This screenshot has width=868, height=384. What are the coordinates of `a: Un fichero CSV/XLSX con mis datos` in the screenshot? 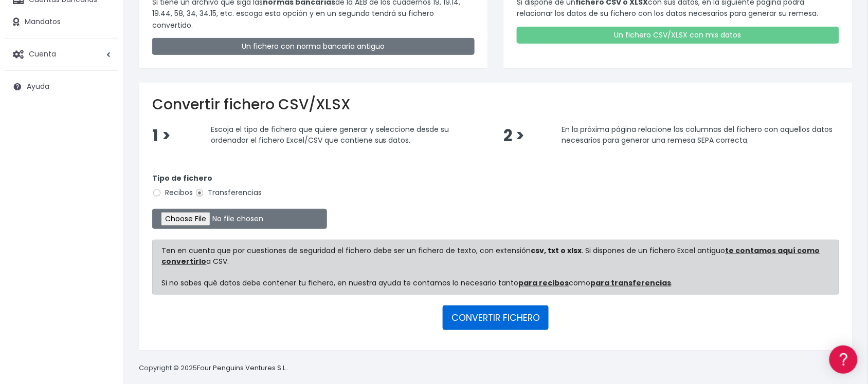 It's located at (678, 35).